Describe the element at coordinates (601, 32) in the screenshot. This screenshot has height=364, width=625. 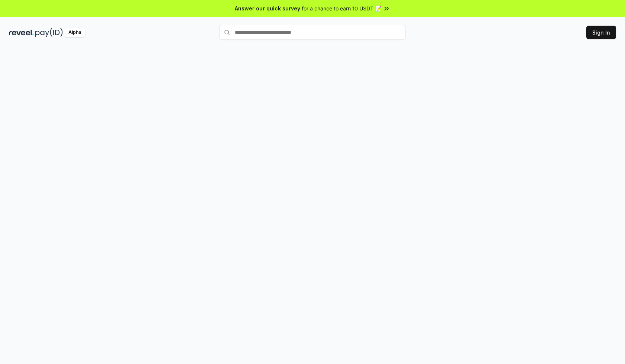
I see `button: Sign In` at that location.